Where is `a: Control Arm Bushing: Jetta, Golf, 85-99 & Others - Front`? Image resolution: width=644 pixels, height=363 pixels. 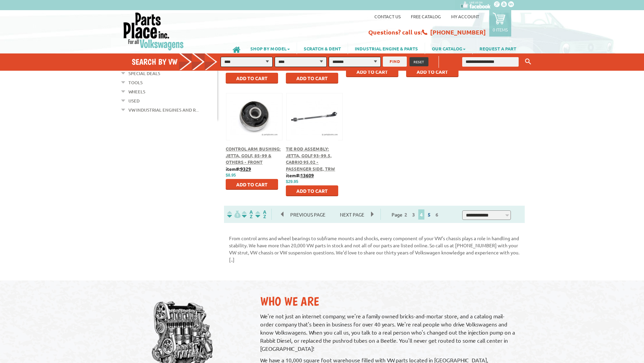 a: Control Arm Bushing: Jetta, Golf, 85-99 & Others - Front is located at coordinates (253, 155).